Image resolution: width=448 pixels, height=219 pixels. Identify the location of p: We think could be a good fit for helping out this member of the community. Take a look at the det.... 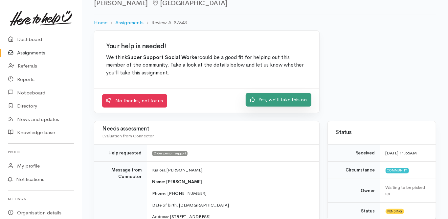
(207, 65).